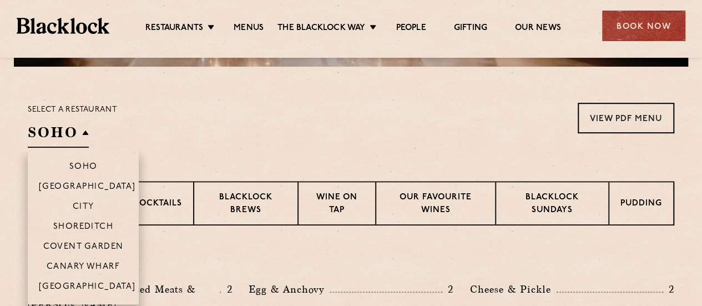 Image resolution: width=702 pixels, height=306 pixels. What do you see at coordinates (470, 29) in the screenshot?
I see `a: Gifting` at bounding box center [470, 29].